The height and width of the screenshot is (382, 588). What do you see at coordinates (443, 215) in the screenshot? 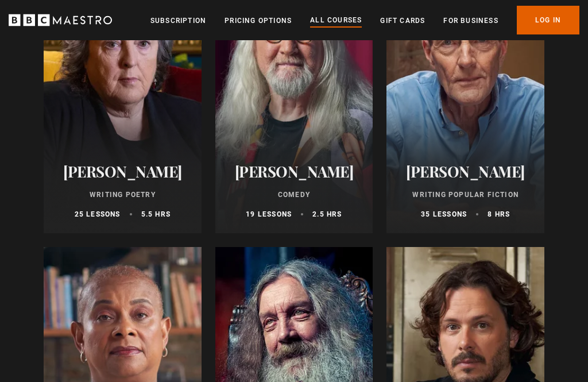
I see `p: 35 lessons` at bounding box center [443, 215].